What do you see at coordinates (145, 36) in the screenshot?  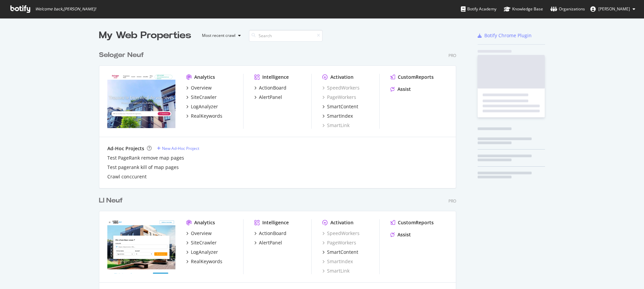 I see `div: My Web Properties` at bounding box center [145, 36].